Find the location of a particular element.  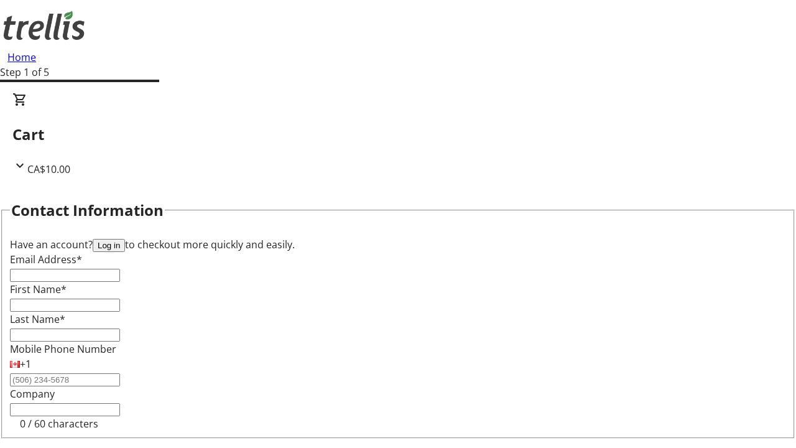

h2: Cart is located at coordinates (398, 134).